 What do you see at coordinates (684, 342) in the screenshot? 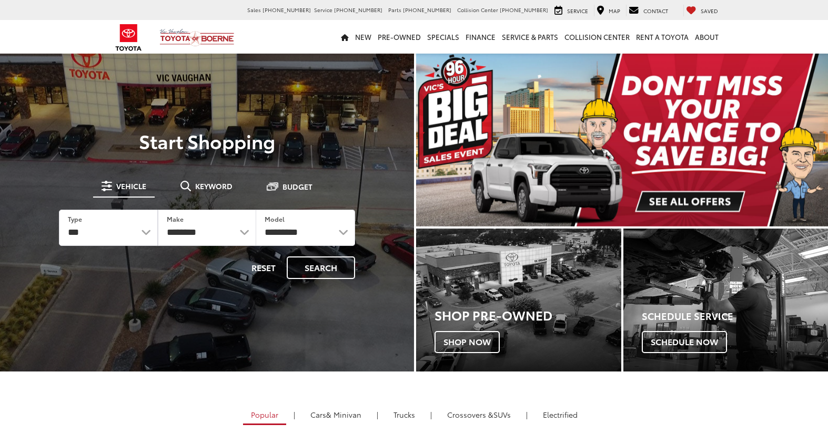
I see `span: Schedule Now` at bounding box center [684, 342].